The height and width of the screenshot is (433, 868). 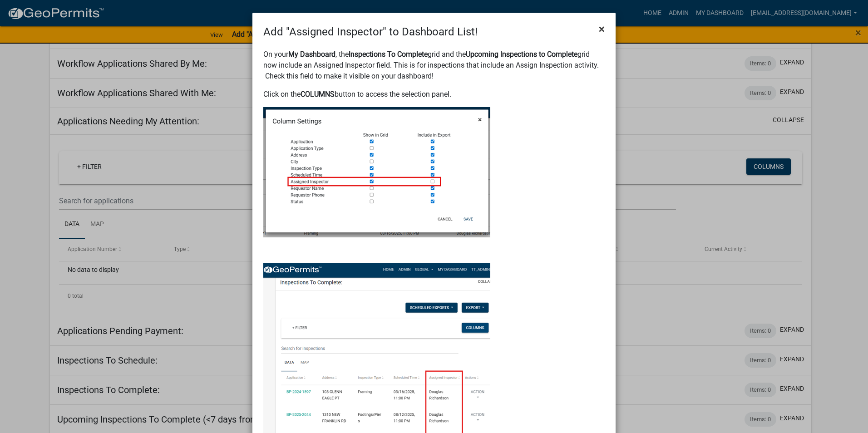 I want to click on p: Click on the button to access the selection panel., so click(x=434, y=94).